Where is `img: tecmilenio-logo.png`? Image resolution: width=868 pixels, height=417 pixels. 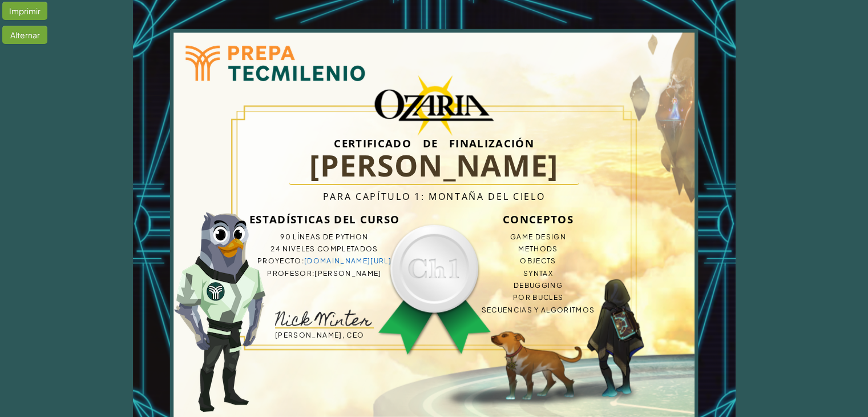
img: tecmilenio-logo.png is located at coordinates (274, 63).